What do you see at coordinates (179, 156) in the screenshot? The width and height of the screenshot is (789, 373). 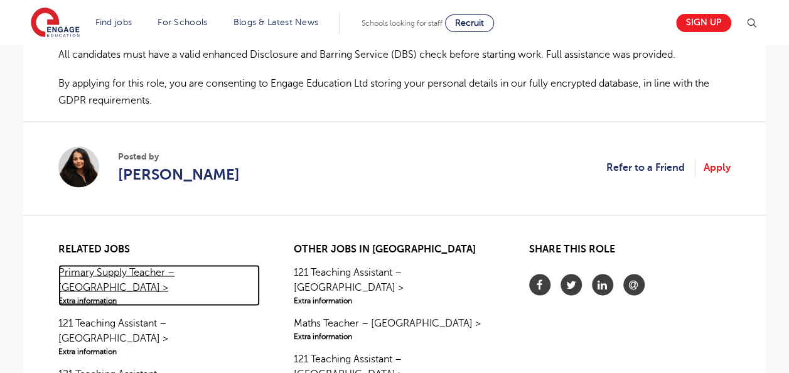 I see `span: Posted by` at bounding box center [179, 156].